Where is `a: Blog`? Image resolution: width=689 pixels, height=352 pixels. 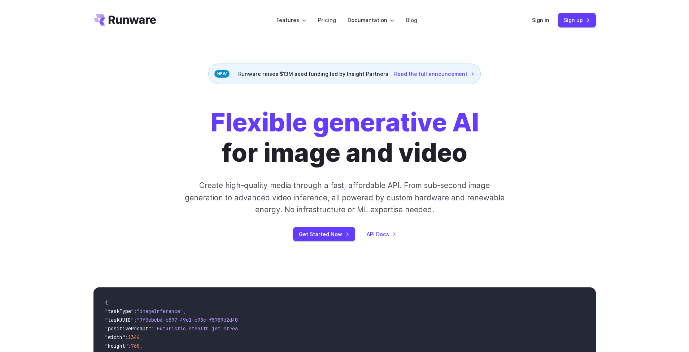
a: Blog is located at coordinates (411, 20).